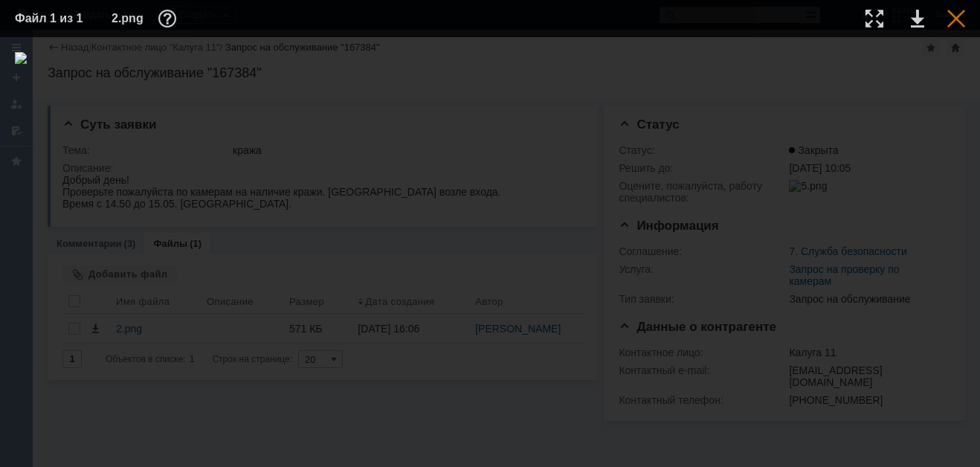  Describe the element at coordinates (169, 18) in the screenshot. I see `div: Дополнительная информация о файле (F11)` at that location.